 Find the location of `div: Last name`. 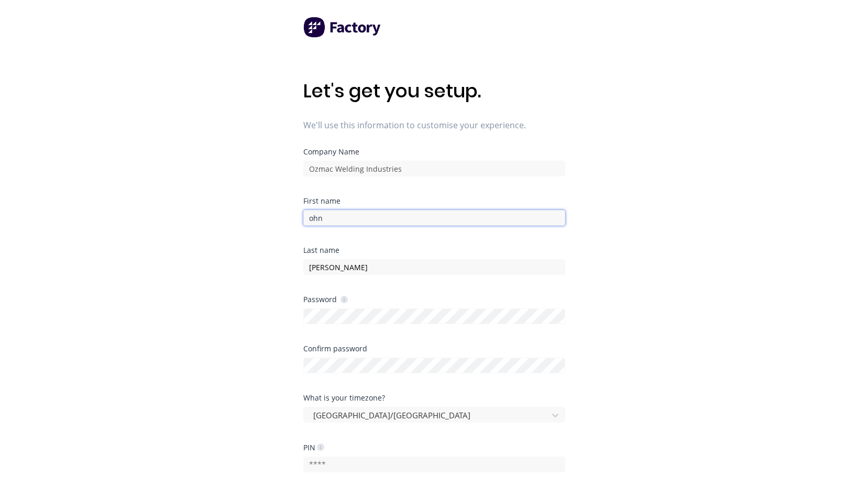

div: Last name is located at coordinates (434, 250).